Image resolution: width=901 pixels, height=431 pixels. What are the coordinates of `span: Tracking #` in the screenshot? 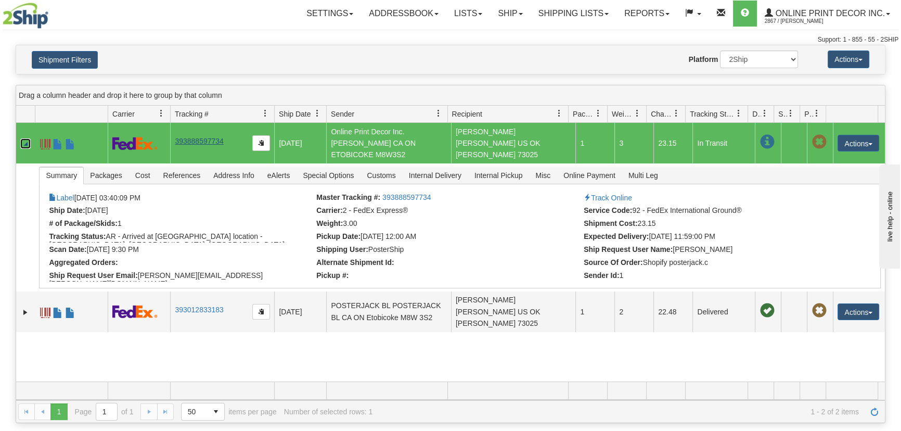 It's located at (191, 114).